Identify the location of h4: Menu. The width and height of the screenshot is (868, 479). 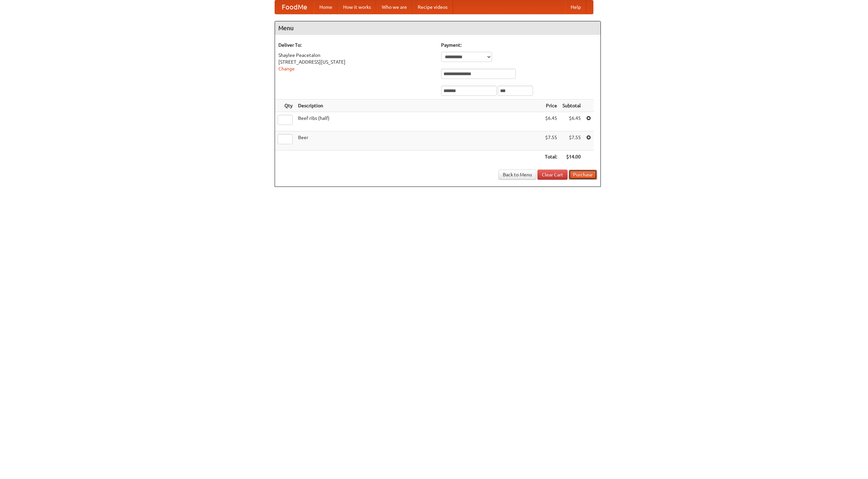
(438, 28).